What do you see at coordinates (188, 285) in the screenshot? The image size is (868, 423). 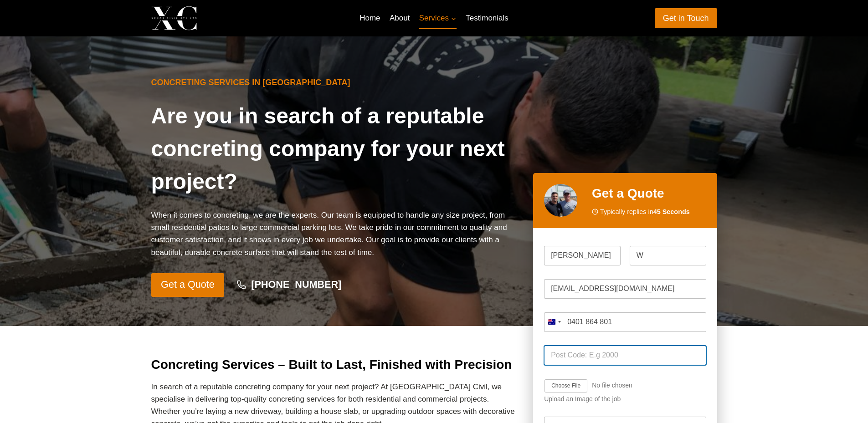 I see `span: Get a Quote` at bounding box center [188, 285].